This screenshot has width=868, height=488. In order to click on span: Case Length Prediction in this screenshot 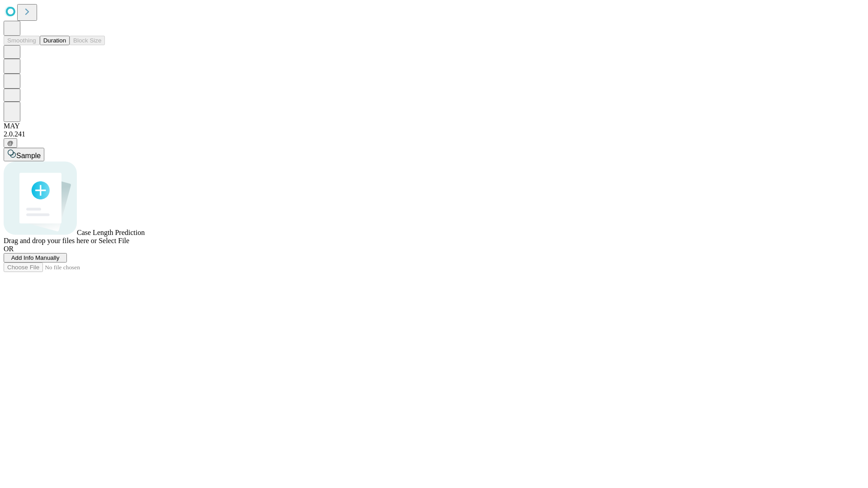, I will do `click(111, 232)`.